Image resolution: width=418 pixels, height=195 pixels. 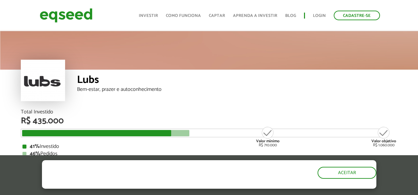 What do you see at coordinates (184, 16) in the screenshot?
I see `a: Como funciona` at bounding box center [184, 16].